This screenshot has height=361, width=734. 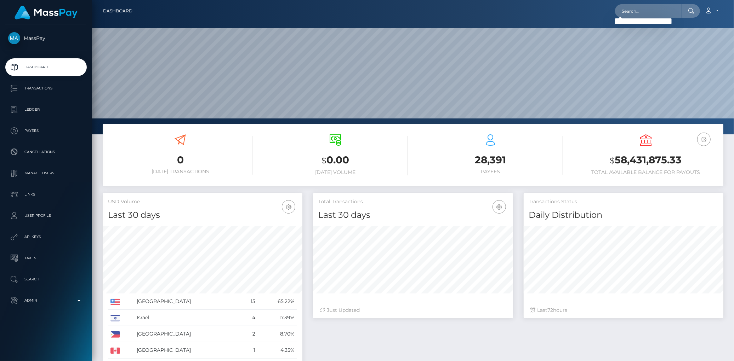 I want to click on h3: 58,431,875.33, so click(x=646, y=160).